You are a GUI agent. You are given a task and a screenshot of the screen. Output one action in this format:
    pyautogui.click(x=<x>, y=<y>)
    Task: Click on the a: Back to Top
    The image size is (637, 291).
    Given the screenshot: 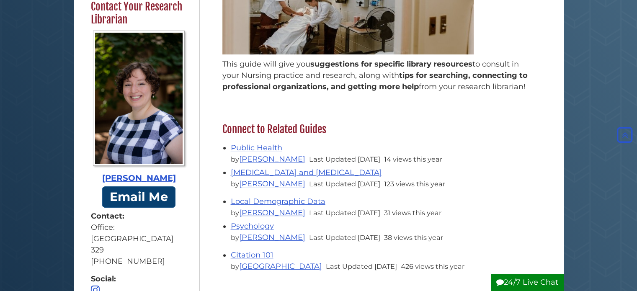 What is the action you would take?
    pyautogui.click(x=625, y=135)
    